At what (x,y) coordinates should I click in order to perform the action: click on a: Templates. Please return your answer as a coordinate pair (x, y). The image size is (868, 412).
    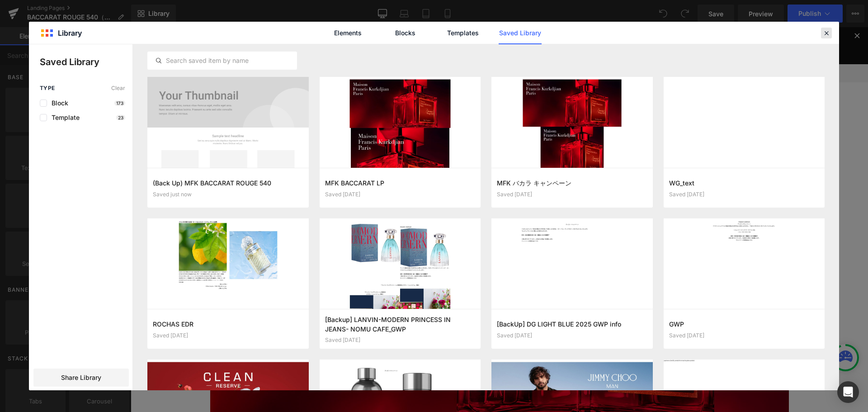
    Looking at the image, I should click on (463, 33).